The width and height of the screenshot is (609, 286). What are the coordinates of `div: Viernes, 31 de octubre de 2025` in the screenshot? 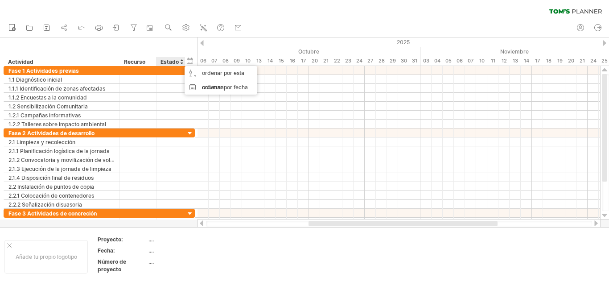 It's located at (414, 61).